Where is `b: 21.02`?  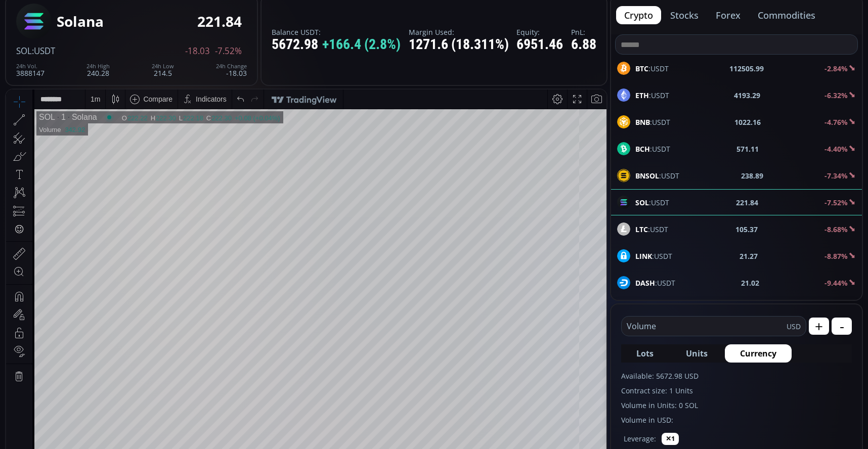 b: 21.02 is located at coordinates (750, 282).